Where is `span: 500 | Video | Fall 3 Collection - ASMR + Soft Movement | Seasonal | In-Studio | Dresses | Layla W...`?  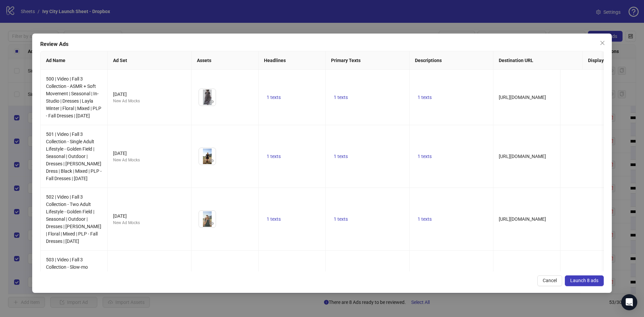 span: 500 | Video | Fall 3 Collection - ASMR + Soft Movement | Seasonal | In-Studio | Dresses | Layla W... is located at coordinates (74, 98).